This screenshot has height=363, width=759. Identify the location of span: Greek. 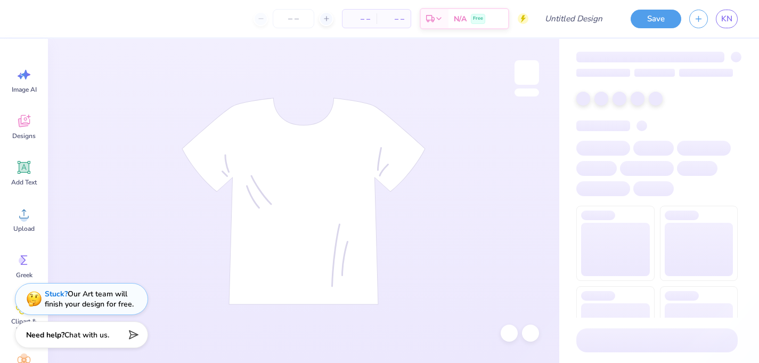
(24, 275).